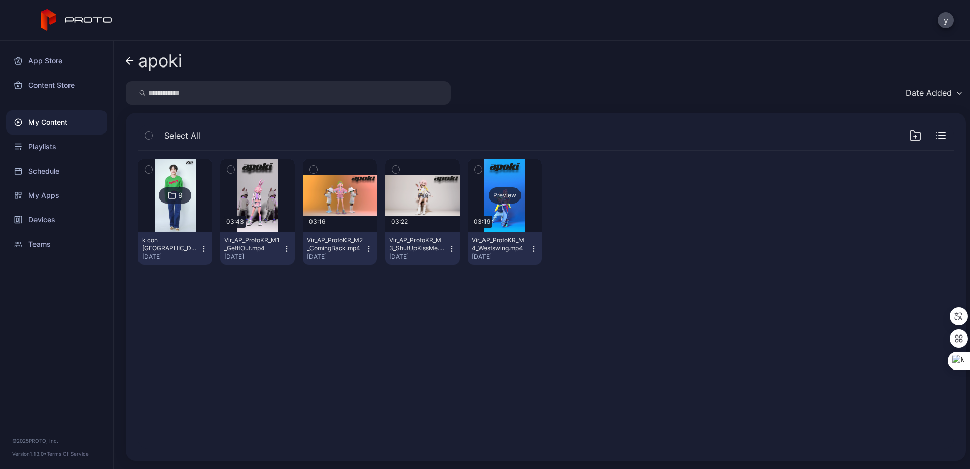  I want to click on div: apoki, so click(160, 61).